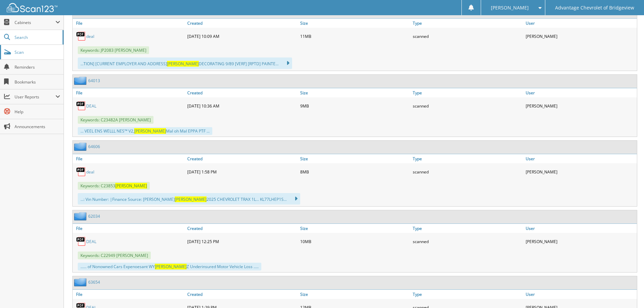  What do you see at coordinates (37, 127) in the screenshot?
I see `span: Announcements` at bounding box center [37, 127].